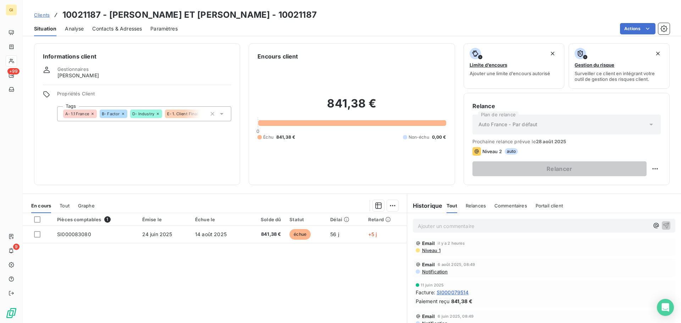 The width and height of the screenshot is (681, 323). I want to click on span: il y a 2 heures, so click(451, 243).